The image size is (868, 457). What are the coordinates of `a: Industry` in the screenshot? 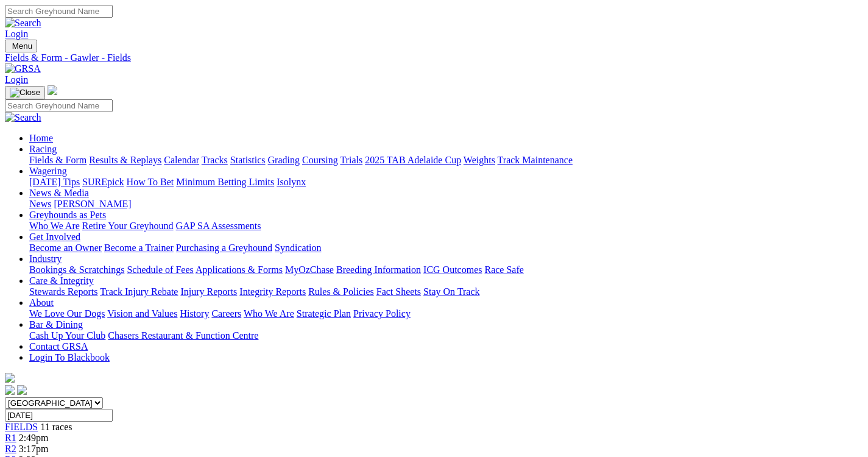 It's located at (45, 258).